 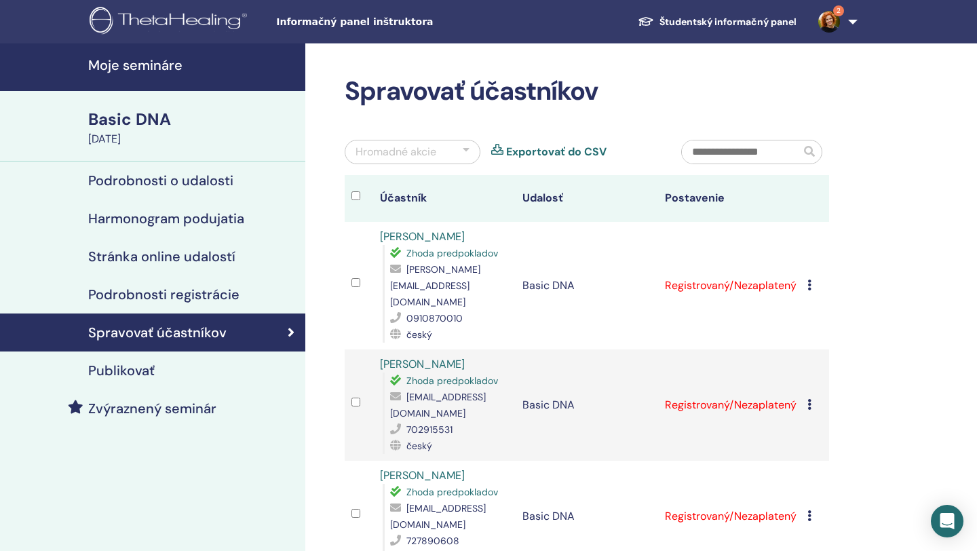 I want to click on th: Účastník, so click(x=444, y=198).